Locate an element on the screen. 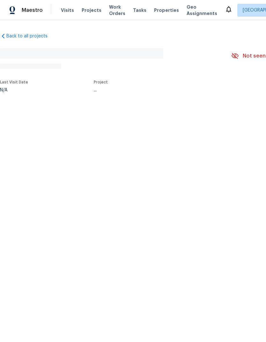 Image resolution: width=266 pixels, height=342 pixels. span: Work Orders is located at coordinates (117, 10).